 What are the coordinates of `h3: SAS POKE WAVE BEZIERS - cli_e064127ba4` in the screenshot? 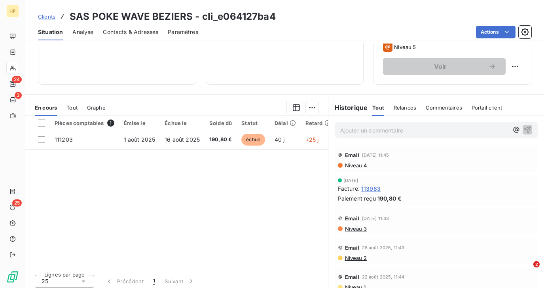 It's located at (172, 17).